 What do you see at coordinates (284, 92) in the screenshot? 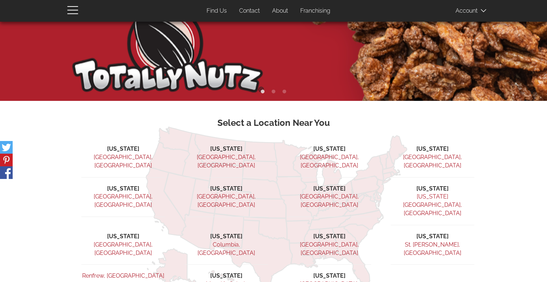
I see `button: 3 of 3` at bounding box center [284, 92].